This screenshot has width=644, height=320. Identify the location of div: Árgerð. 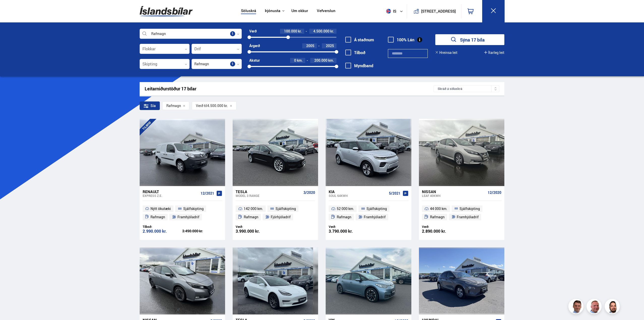
(255, 46).